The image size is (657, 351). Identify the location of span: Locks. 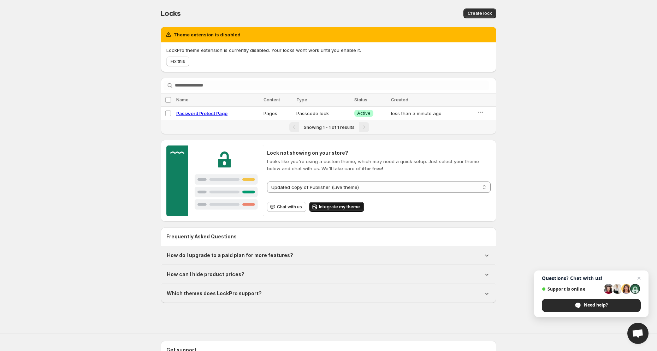
(171, 13).